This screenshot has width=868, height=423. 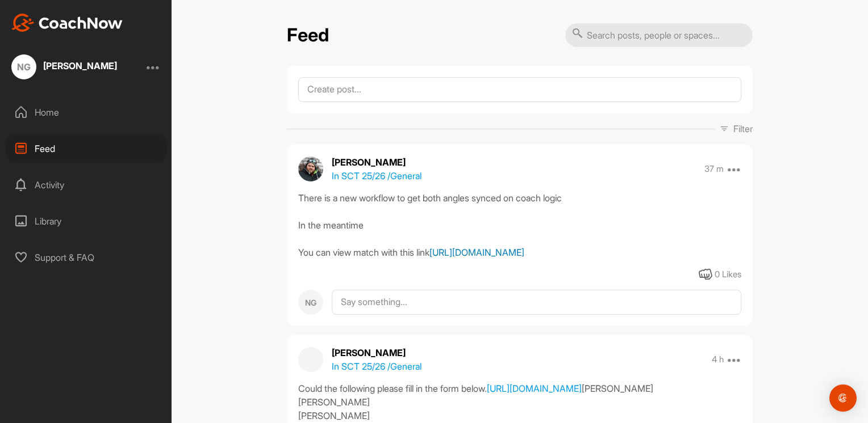 I want to click on img: avatar, so click(x=311, y=169).